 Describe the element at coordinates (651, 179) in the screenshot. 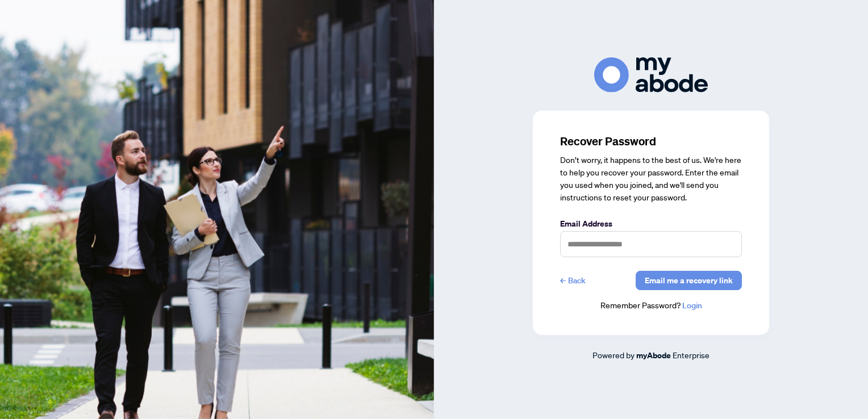

I see `div: Don’t worry, it happens to the best of us. We're here to help you recover your password. Enter th...` at that location.